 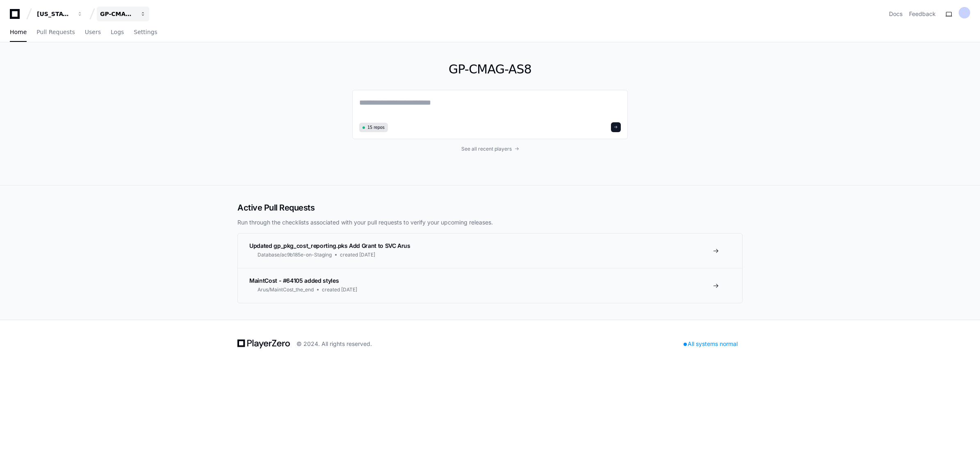 I want to click on span: Arus/MaintCost_the_end, so click(x=286, y=290).